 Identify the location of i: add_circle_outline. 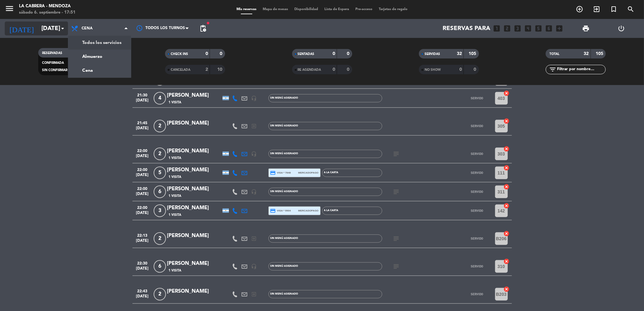
(580, 9).